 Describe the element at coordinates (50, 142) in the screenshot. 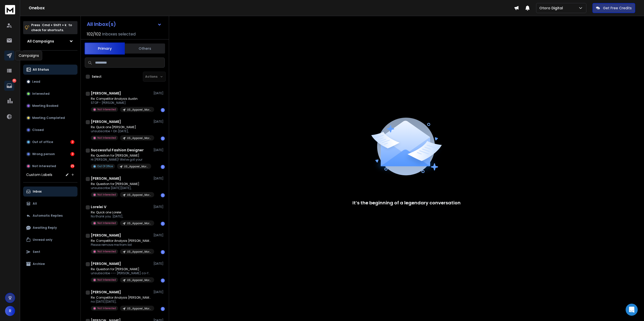

I see `button: Out of office2` at that location.